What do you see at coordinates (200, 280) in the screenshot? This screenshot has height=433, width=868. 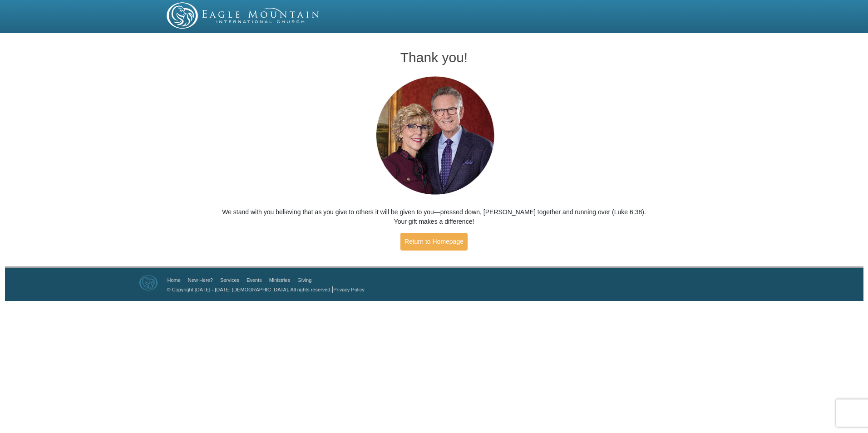 I see `a: New Here?` at bounding box center [200, 280].